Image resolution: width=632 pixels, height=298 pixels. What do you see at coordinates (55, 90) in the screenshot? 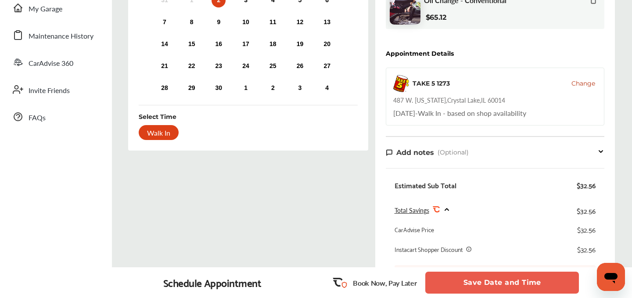
I see `a: Invite Friends` at bounding box center [55, 90].